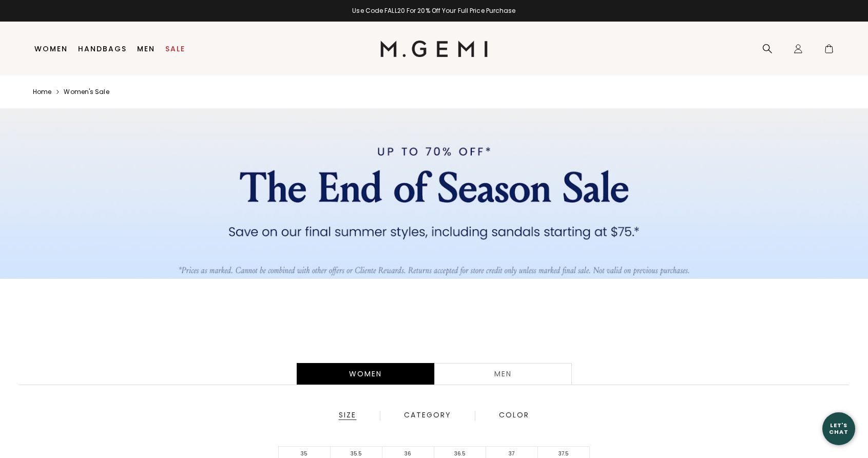  What do you see at coordinates (503, 374) in the screenshot?
I see `div: Men` at bounding box center [503, 374].